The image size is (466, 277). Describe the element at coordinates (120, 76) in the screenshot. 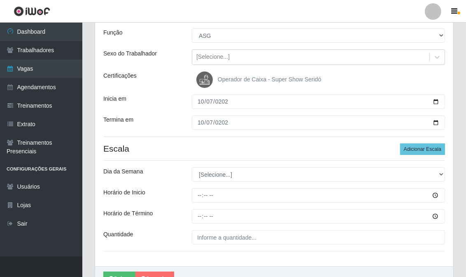

I see `label: Certificações` at that location.